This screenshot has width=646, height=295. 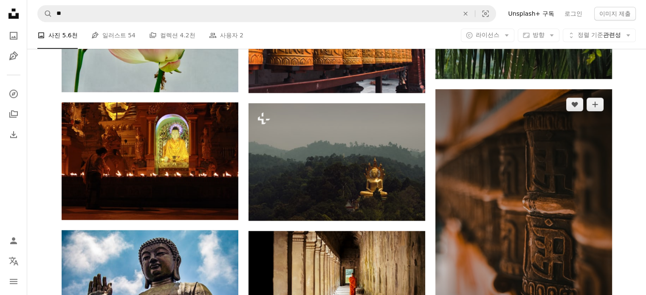 What do you see at coordinates (538, 36) in the screenshot?
I see `button: 방향` at bounding box center [538, 36].